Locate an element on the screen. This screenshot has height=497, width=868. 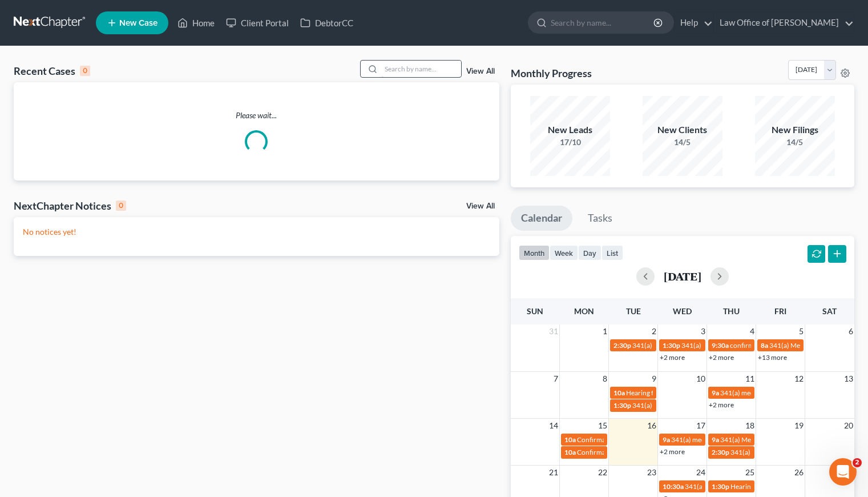
span: Wed is located at coordinates (682, 310).